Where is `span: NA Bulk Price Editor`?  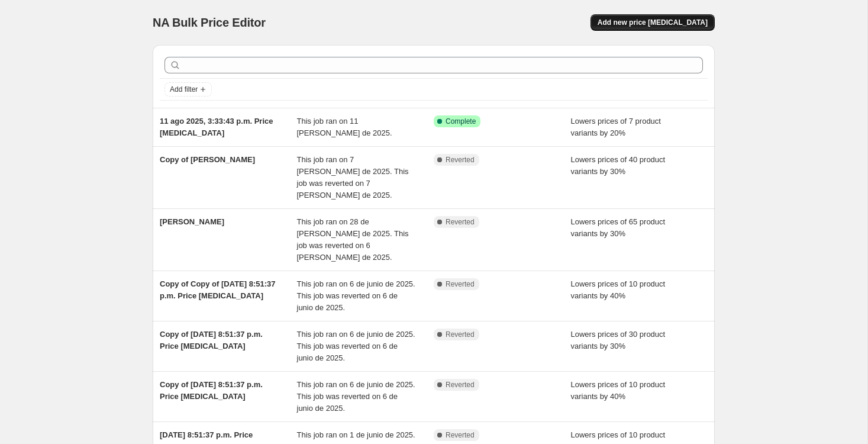 span: NA Bulk Price Editor is located at coordinates (209, 22).